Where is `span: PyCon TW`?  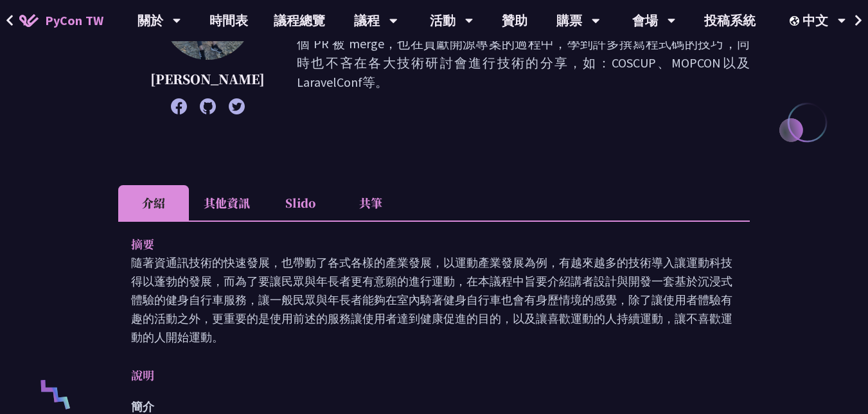
span: PyCon TW is located at coordinates (74, 20).